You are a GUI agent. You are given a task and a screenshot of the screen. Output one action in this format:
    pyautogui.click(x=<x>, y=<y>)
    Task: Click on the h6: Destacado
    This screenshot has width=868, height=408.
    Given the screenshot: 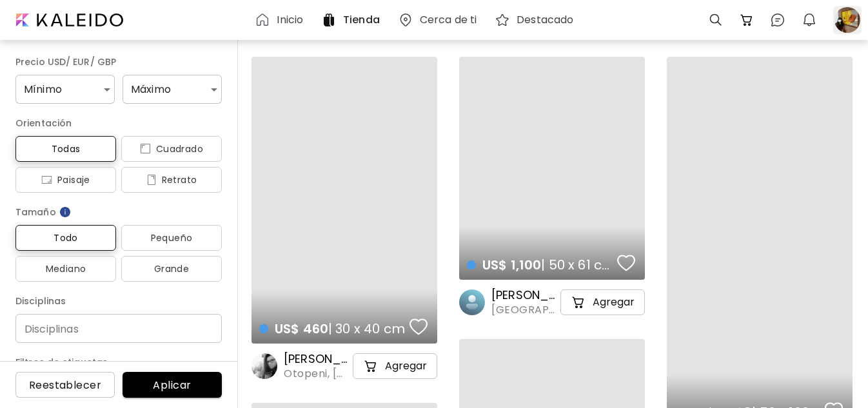 What is the action you would take?
    pyautogui.click(x=545, y=20)
    